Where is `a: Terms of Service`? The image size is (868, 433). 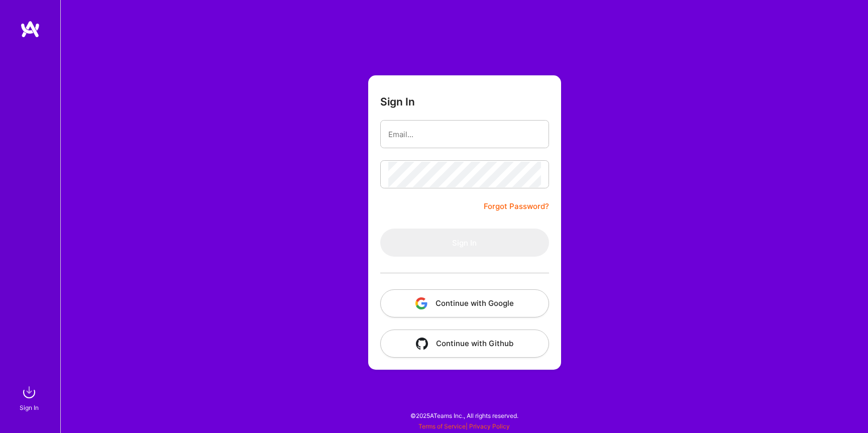
a: Terms of Service is located at coordinates (442, 426).